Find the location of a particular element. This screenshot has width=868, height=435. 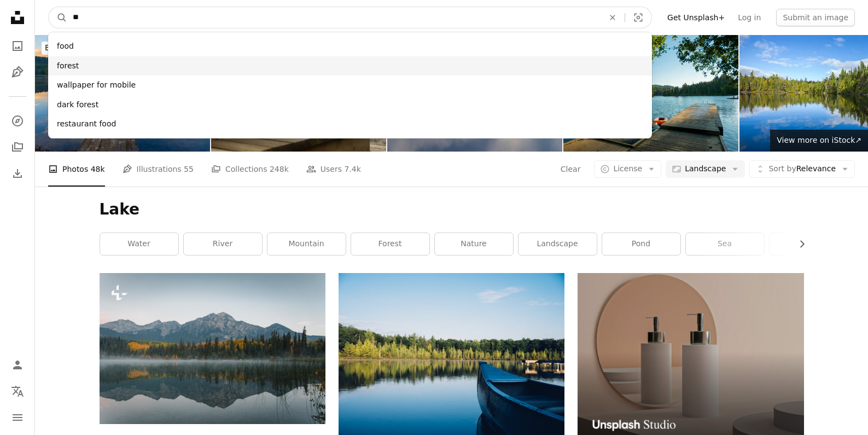

a: Users 7.4k is located at coordinates (333, 169).